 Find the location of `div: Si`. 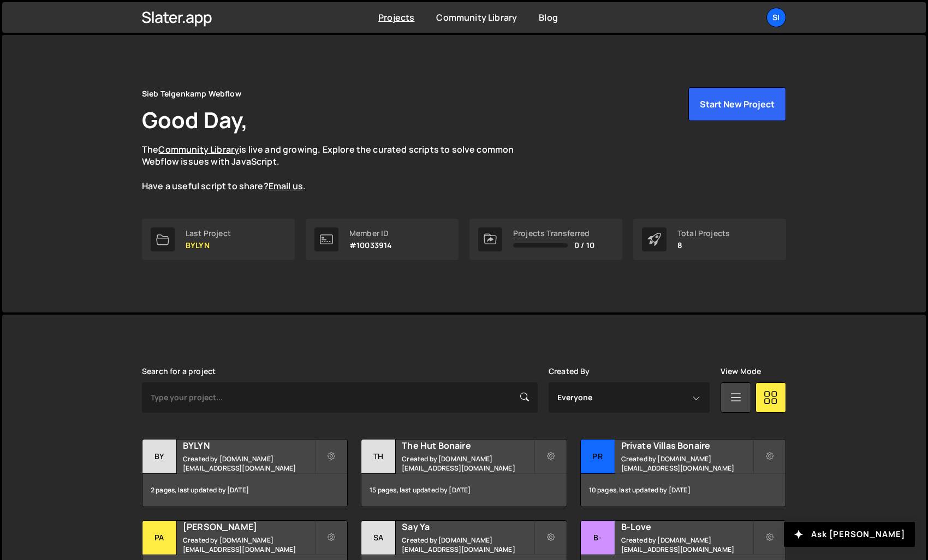

div: Si is located at coordinates (776, 17).